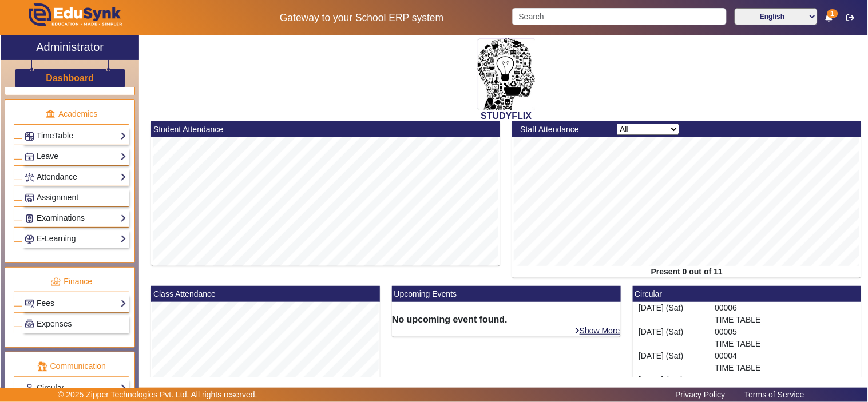 The image size is (868, 402). What do you see at coordinates (54, 324) in the screenshot?
I see `span: Expenses` at bounding box center [54, 324].